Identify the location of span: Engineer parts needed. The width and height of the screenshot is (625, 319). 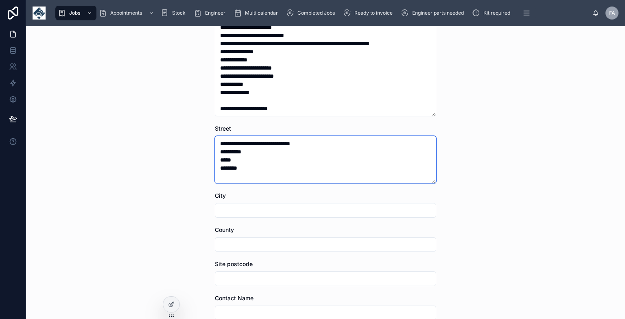
(438, 13).